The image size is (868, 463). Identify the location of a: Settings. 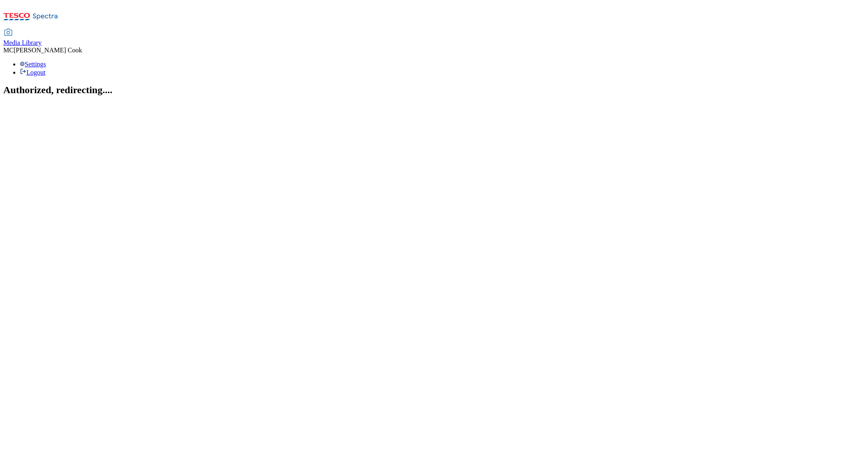
(33, 64).